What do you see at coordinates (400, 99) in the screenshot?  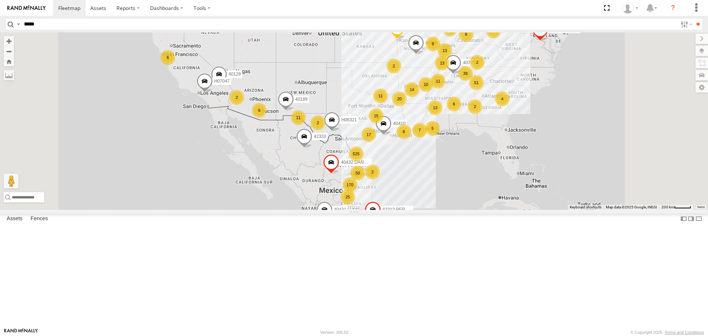 I see `div: 20` at bounding box center [400, 99].